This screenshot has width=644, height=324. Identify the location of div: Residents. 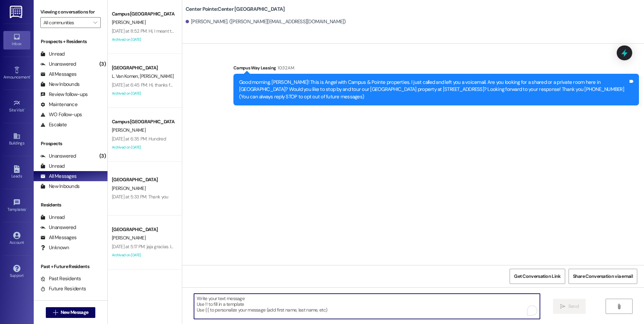
(70, 205).